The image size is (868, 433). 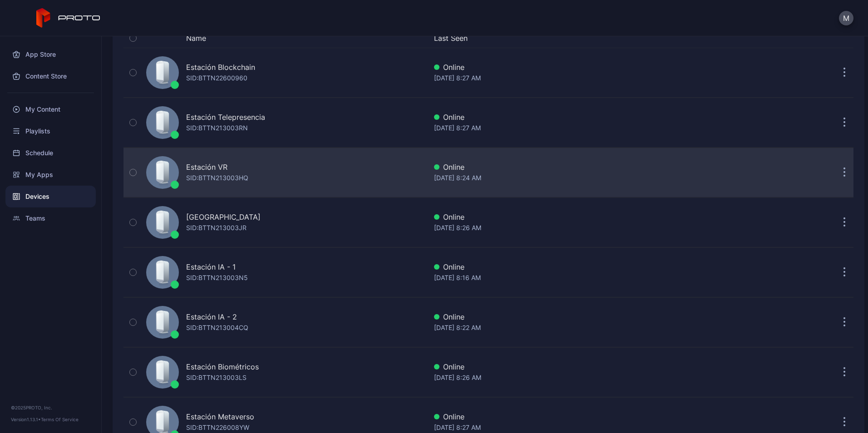 I want to click on a: Playlists, so click(x=51, y=131).